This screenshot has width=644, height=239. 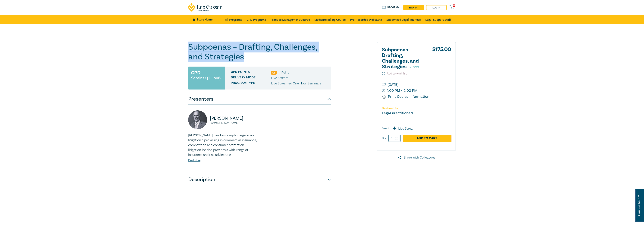 What do you see at coordinates (296, 83) in the screenshot?
I see `p: Live Streamed One Hour Seminars` at bounding box center [296, 83].